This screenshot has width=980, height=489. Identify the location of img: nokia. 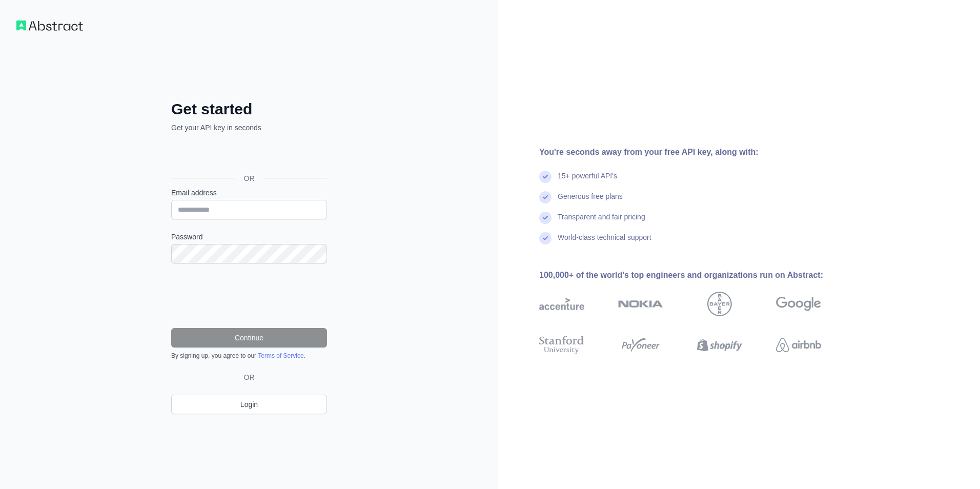
(641, 304).